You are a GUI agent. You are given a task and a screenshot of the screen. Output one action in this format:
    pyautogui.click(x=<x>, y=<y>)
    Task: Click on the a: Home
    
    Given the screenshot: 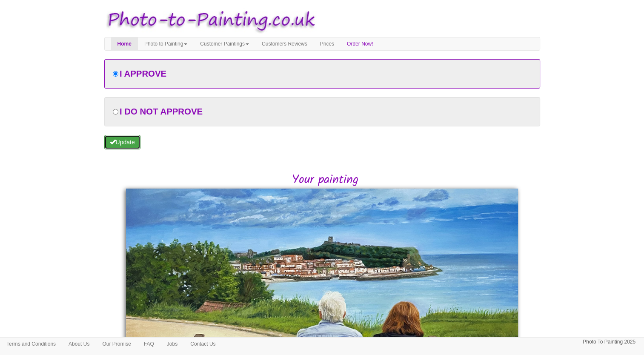 What is the action you would take?
    pyautogui.click(x=124, y=44)
    